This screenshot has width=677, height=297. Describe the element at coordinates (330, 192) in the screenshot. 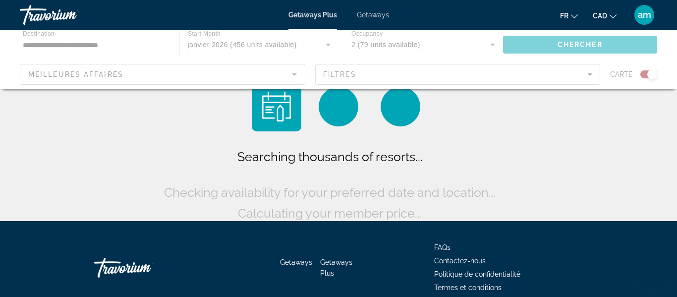

I see `span: Checking availability for your preferred date and location...` at that location.